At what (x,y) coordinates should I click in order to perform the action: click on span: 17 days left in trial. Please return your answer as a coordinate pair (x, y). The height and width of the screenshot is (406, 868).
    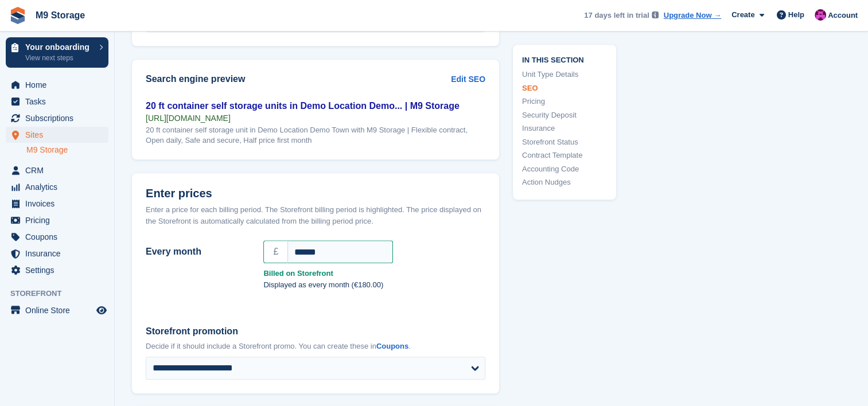
    Looking at the image, I should click on (616, 15).